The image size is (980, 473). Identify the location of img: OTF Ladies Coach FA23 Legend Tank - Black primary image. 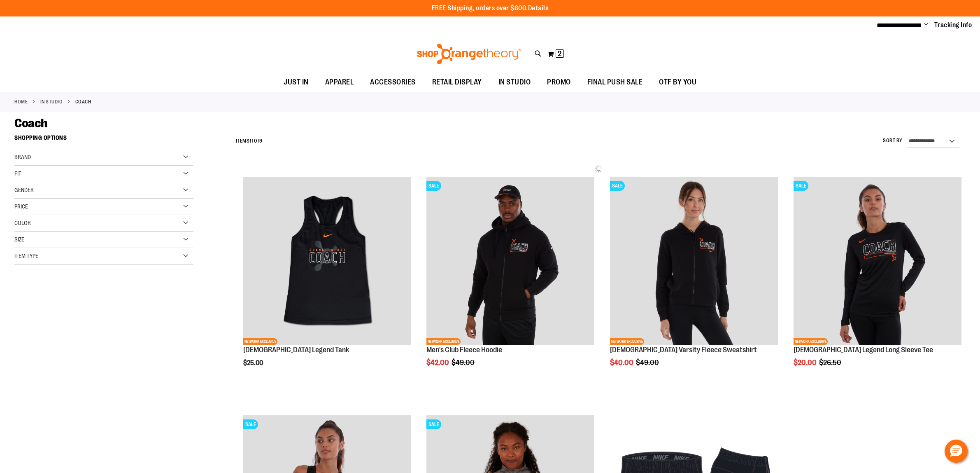
(327, 261).